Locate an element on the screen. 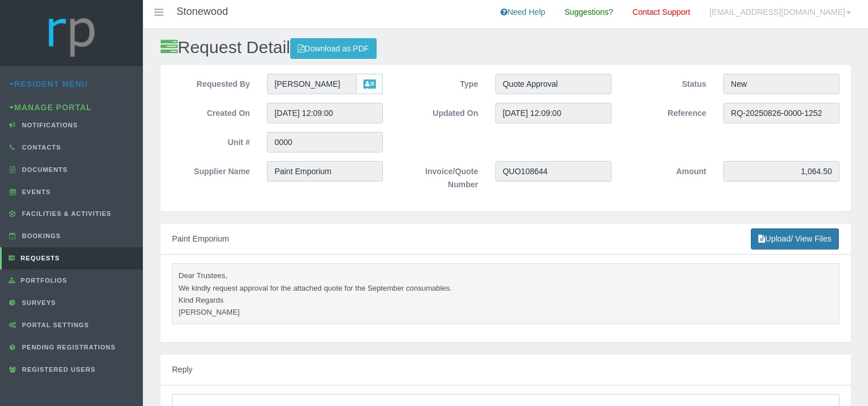  a: Manage Portal is located at coordinates (51, 107).